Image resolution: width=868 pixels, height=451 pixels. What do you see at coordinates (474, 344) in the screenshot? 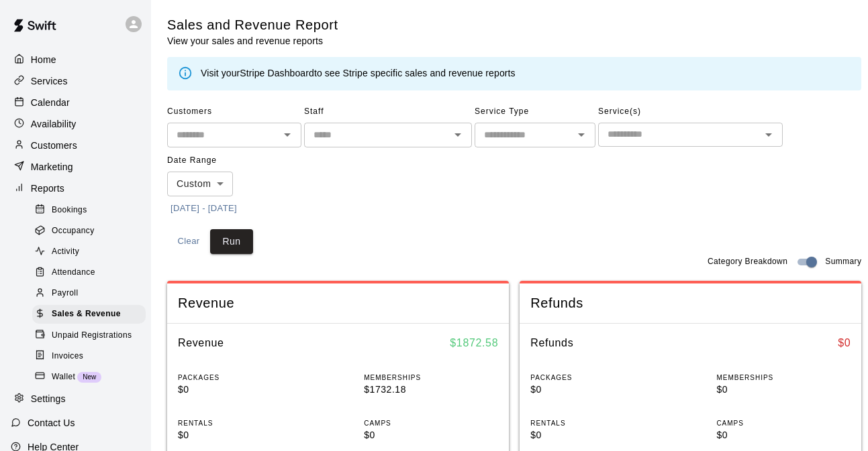
I see `h6: $ 1872.58` at bounding box center [474, 344].